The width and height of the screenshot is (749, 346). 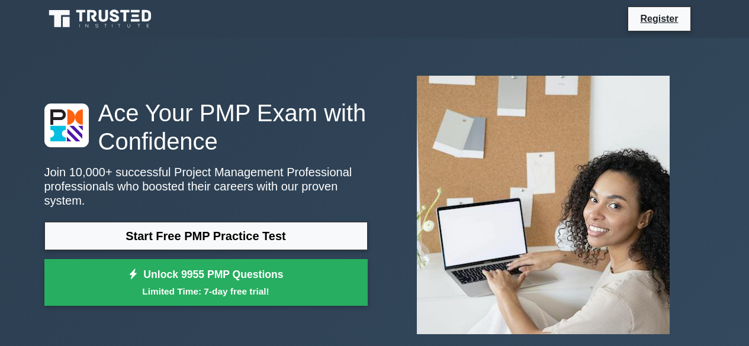 What do you see at coordinates (206, 236) in the screenshot?
I see `a: Start Free PMP Practice Test` at bounding box center [206, 236].